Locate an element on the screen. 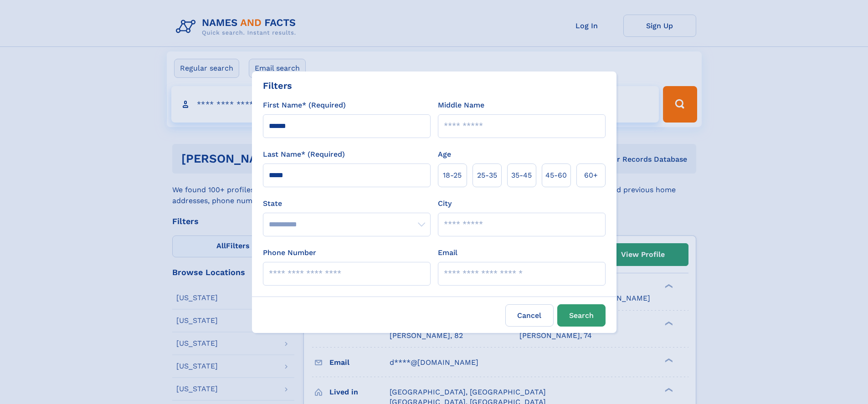 This screenshot has height=404, width=868. span: 45‑60 is located at coordinates (556, 175).